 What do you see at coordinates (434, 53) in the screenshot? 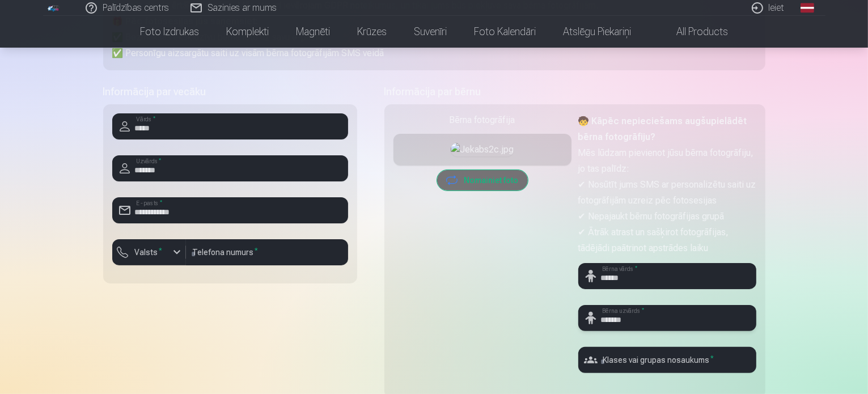
I see `p: ✅ Personīgu aizsargātu saiti uz visām bērna fotogrāfijām SMS veidā` at bounding box center [434, 53].